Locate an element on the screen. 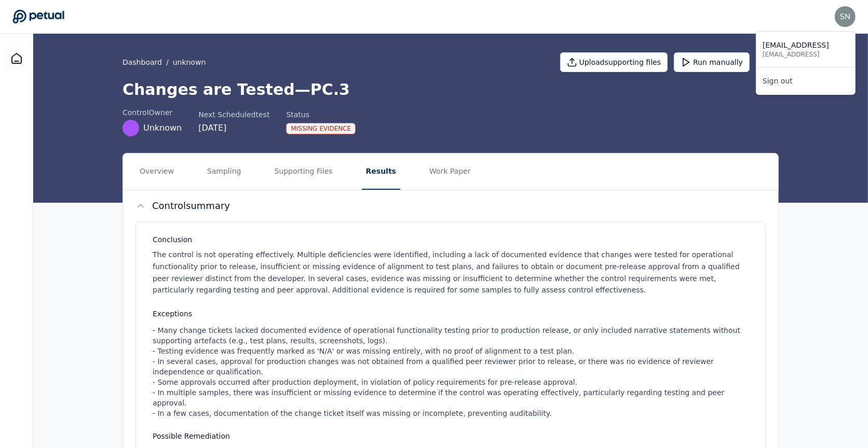  button: Results is located at coordinates (381, 172).